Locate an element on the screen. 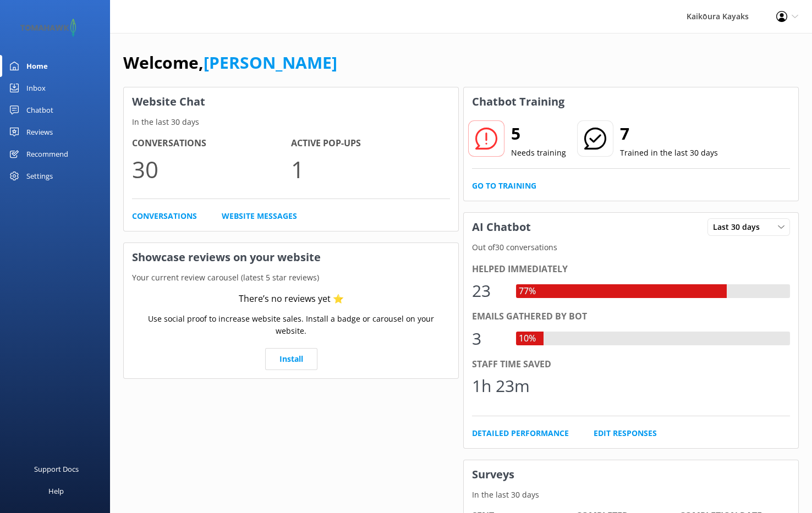  div: 3 is located at coordinates (489, 339).